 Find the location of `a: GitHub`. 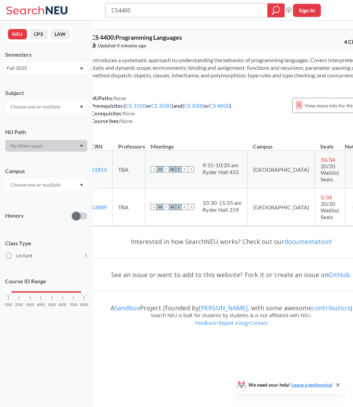

a: GitHub is located at coordinates (339, 275).